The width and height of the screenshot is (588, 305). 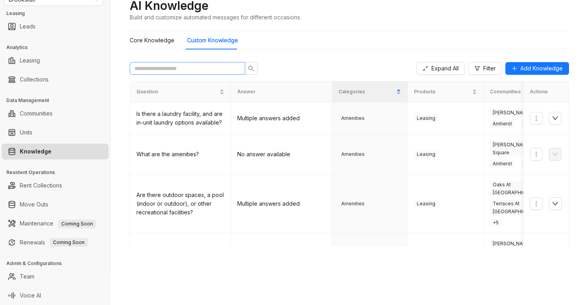 I want to click on span: Question, so click(x=177, y=92).